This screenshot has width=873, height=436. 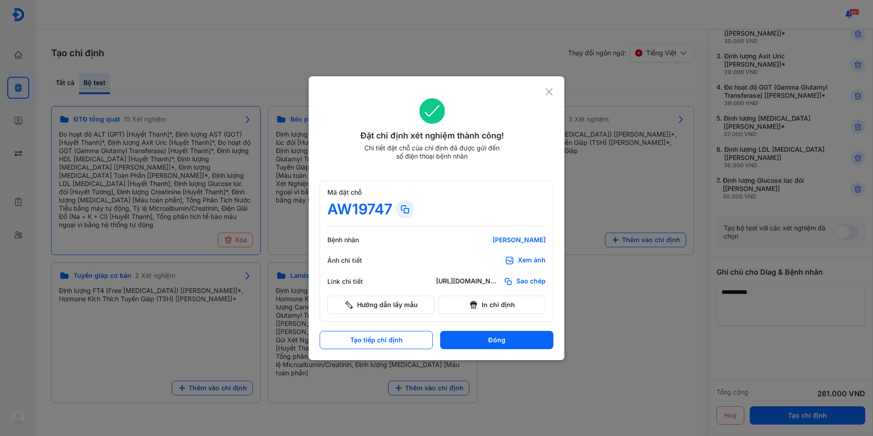 What do you see at coordinates (492, 305) in the screenshot?
I see `button: In chỉ định` at bounding box center [492, 305].